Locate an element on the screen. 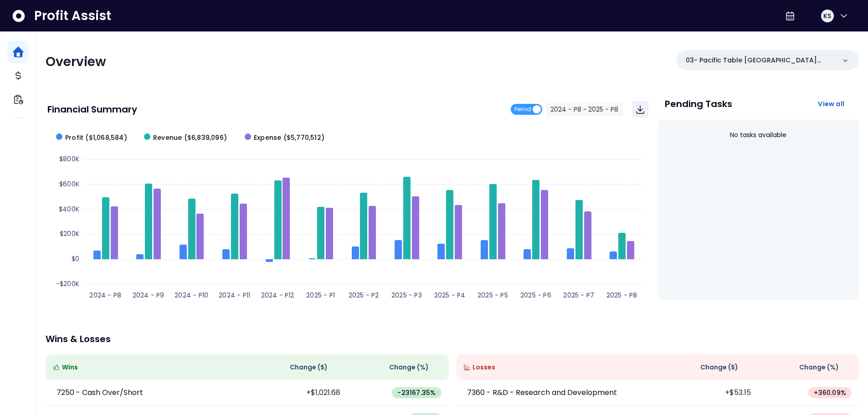 This screenshot has width=868, height=415. p: Wins & Losses is located at coordinates (452, 339).